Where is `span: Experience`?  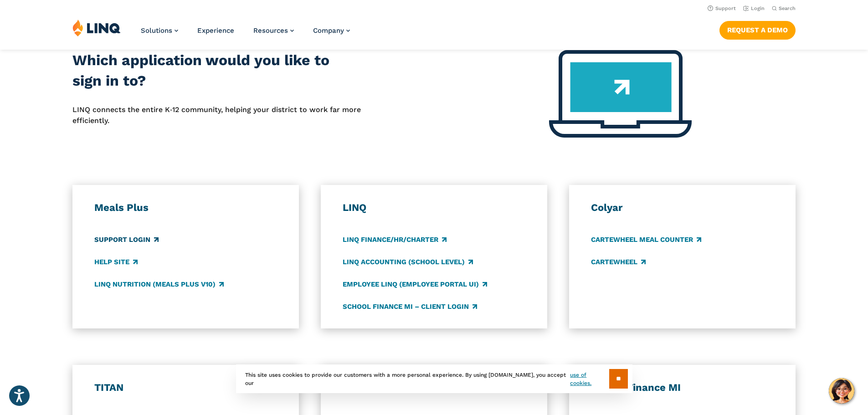 span: Experience is located at coordinates (216, 31).